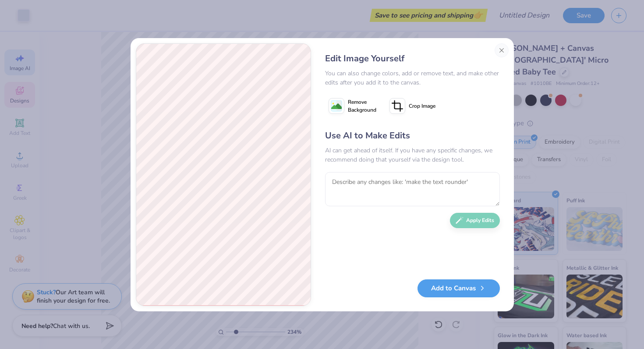 Image resolution: width=644 pixels, height=349 pixels. Describe the element at coordinates (502, 51) in the screenshot. I see `button: Close` at that location.